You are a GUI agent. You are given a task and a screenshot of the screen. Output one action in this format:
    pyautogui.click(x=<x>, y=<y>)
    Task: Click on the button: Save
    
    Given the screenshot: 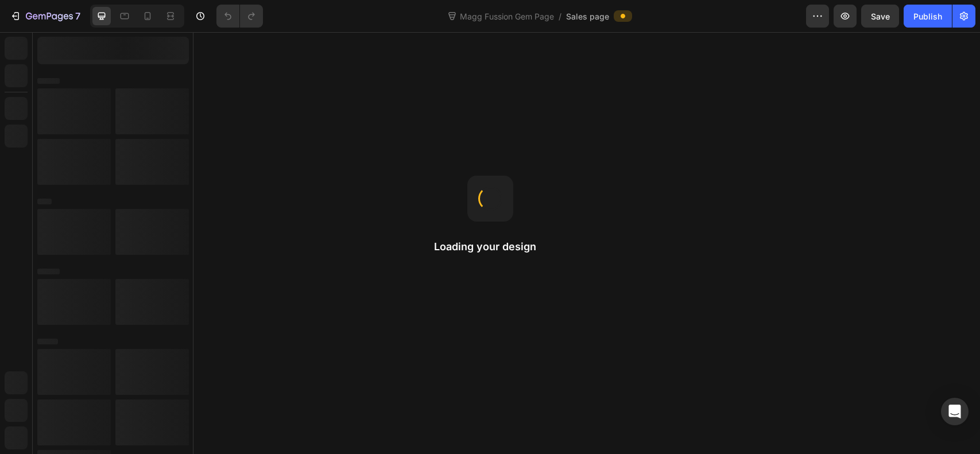 What is the action you would take?
    pyautogui.click(x=880, y=16)
    